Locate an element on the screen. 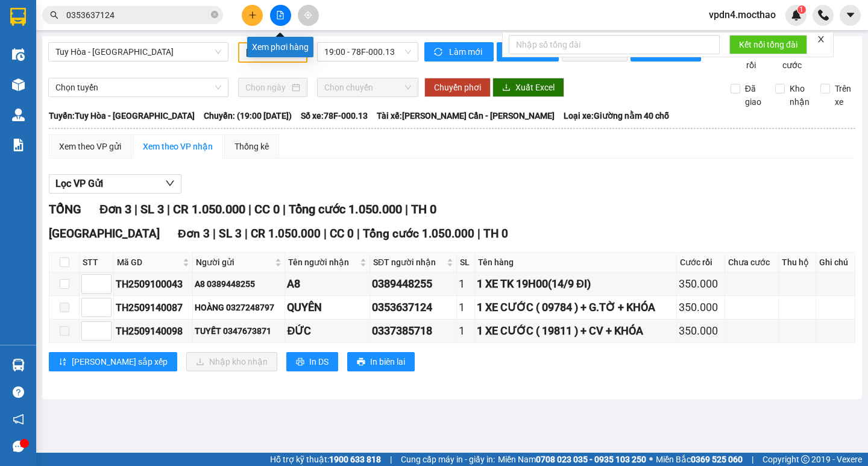  span: Người gửi is located at coordinates (235, 262).